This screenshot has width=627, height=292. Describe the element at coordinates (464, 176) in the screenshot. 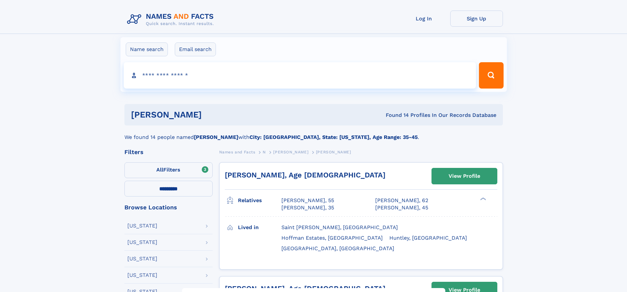

I see `div: View Profile` at that location.